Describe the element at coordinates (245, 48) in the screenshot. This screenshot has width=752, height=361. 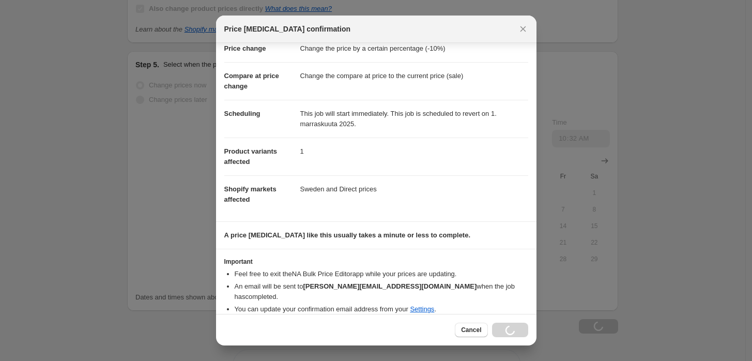
I see `span: Price change` at that location.